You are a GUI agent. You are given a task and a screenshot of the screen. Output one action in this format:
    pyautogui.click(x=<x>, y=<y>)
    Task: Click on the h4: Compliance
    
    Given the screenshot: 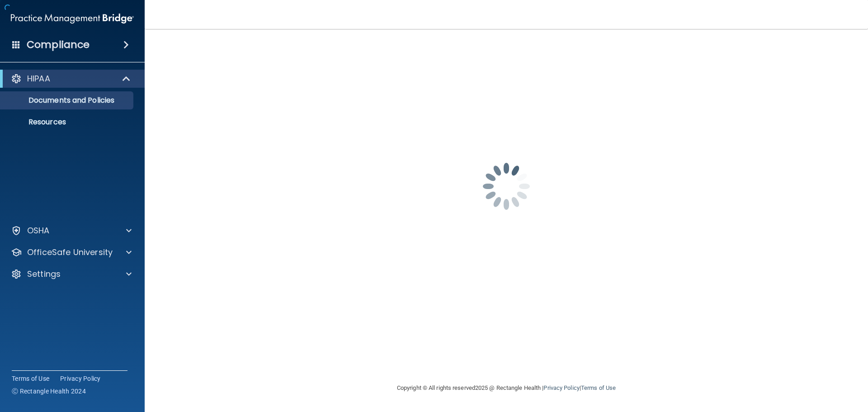 What is the action you would take?
    pyautogui.click(x=58, y=45)
    